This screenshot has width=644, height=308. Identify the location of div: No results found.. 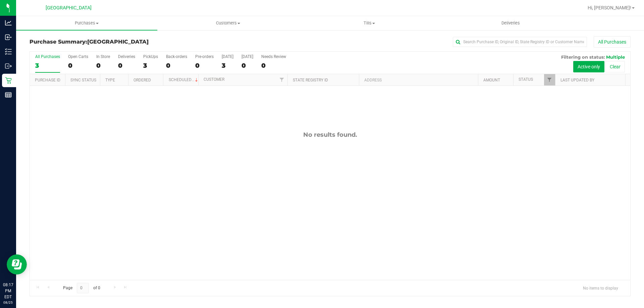
(330, 135).